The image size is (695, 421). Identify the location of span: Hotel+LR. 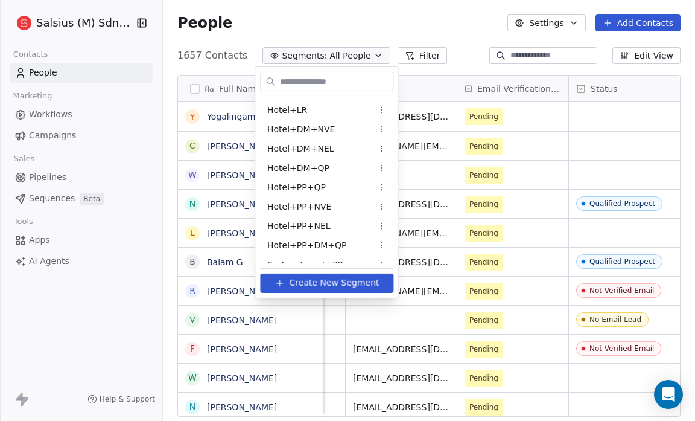
(287, 109).